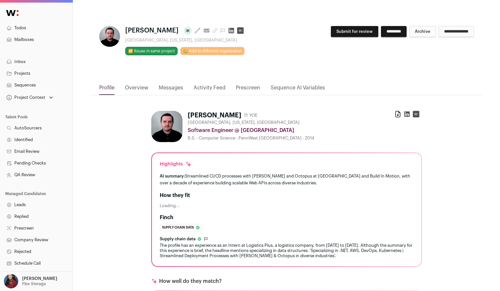 The image size is (500, 291). What do you see at coordinates (251, 115) in the screenshot?
I see `div: 11 YOE` at bounding box center [251, 115].